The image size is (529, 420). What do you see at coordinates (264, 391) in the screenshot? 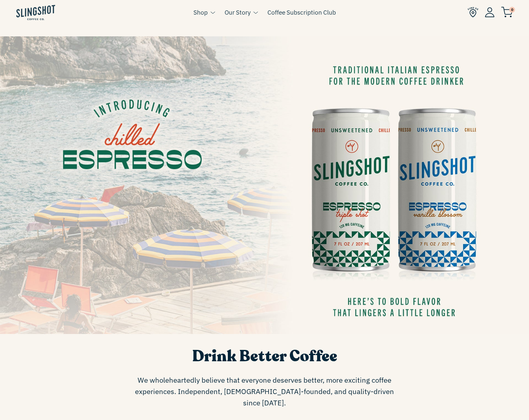
I see `span: We wholeheartedly believe that everyone deserves better, more exciting coffee experiences. Indepe...` at bounding box center [264, 391].